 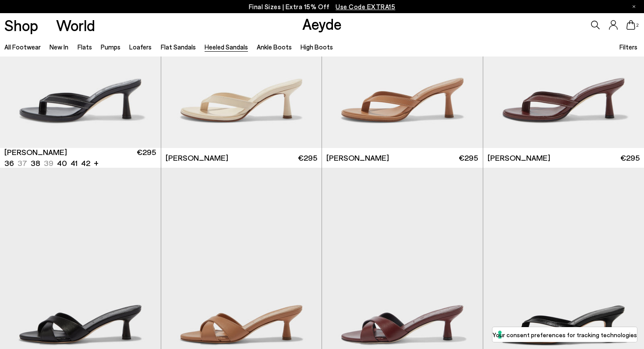 What do you see at coordinates (59, 47) in the screenshot?
I see `a: New In` at bounding box center [59, 47].